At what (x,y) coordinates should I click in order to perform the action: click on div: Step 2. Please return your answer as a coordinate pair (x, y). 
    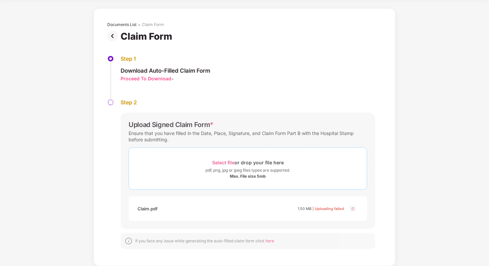
    Looking at the image, I should click on (248, 102).